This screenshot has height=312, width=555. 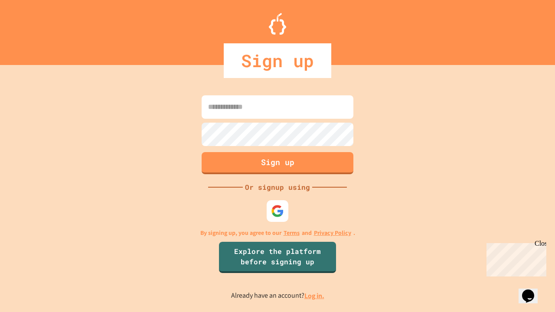 What do you see at coordinates (278, 187) in the screenshot?
I see `div: Or signup using` at bounding box center [278, 187].